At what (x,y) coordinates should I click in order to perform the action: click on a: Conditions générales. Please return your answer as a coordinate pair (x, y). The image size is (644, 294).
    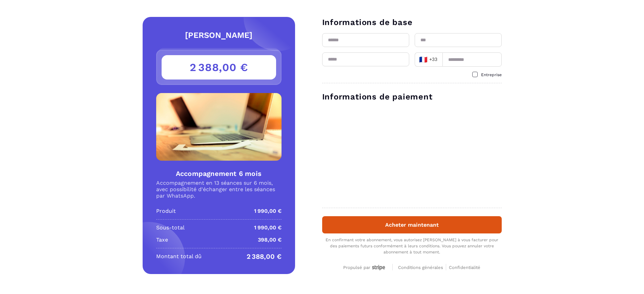
    Looking at the image, I should click on (422, 267).